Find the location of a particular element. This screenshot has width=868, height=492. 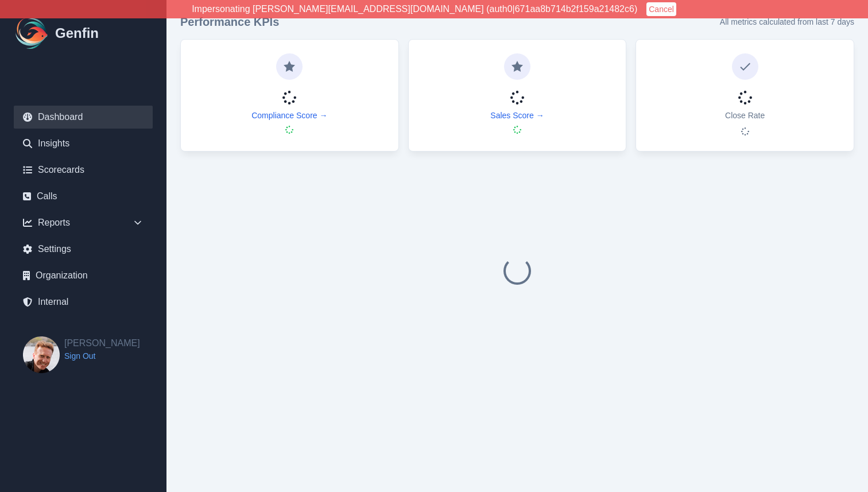

a: Compliance Score → is located at coordinates (289, 116).